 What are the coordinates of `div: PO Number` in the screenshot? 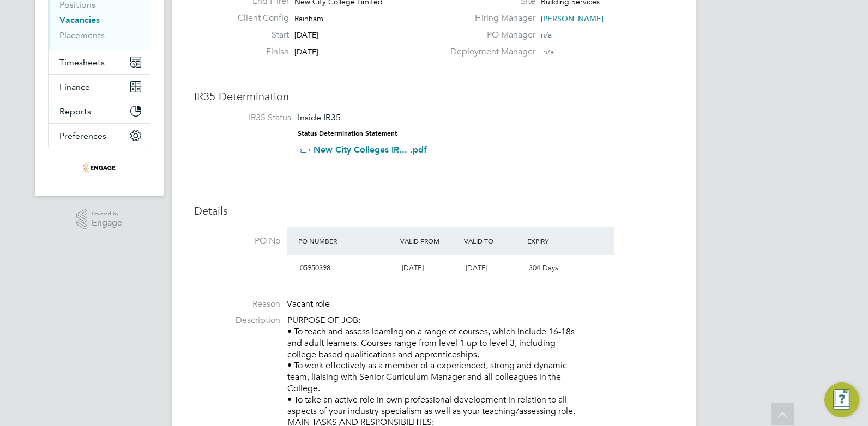 It's located at (346, 241).